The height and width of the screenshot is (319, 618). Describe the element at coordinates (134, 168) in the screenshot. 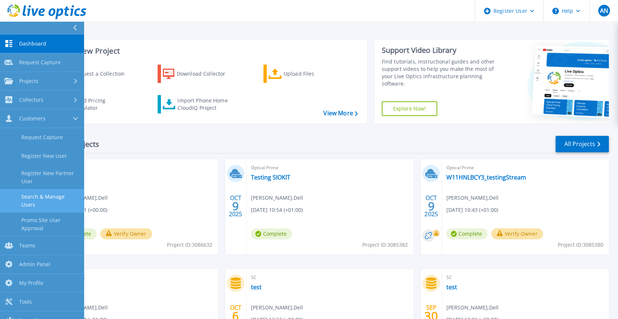

I see `span: Data Domain` at that location.